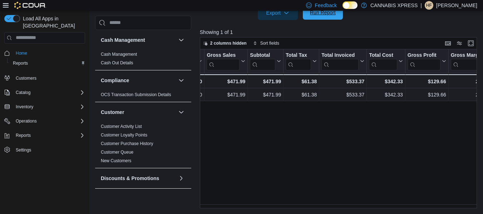  What do you see at coordinates (429, 5) in the screenshot?
I see `span: HF` at bounding box center [429, 5].